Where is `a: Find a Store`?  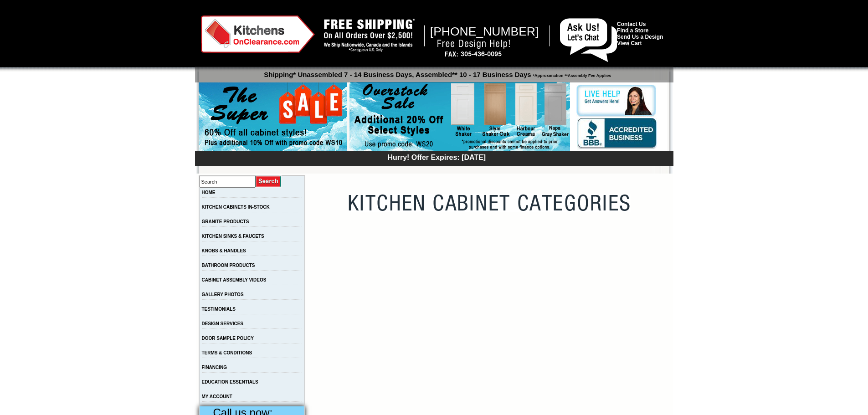 a: Find a Store is located at coordinates (633, 30).